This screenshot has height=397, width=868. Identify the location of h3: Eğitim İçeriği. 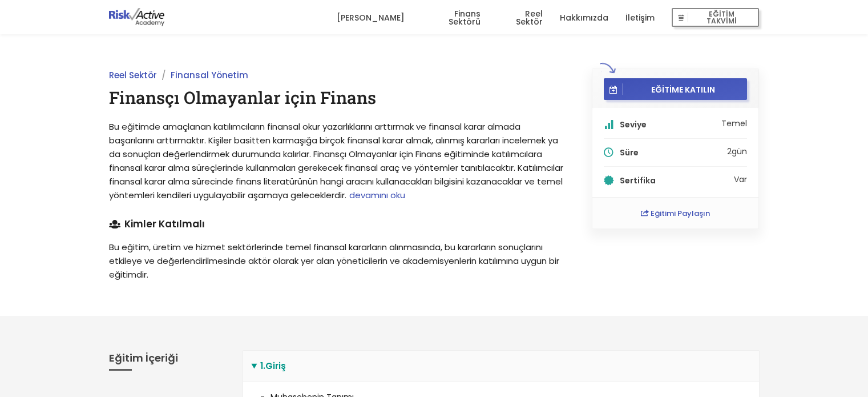
(167, 361).